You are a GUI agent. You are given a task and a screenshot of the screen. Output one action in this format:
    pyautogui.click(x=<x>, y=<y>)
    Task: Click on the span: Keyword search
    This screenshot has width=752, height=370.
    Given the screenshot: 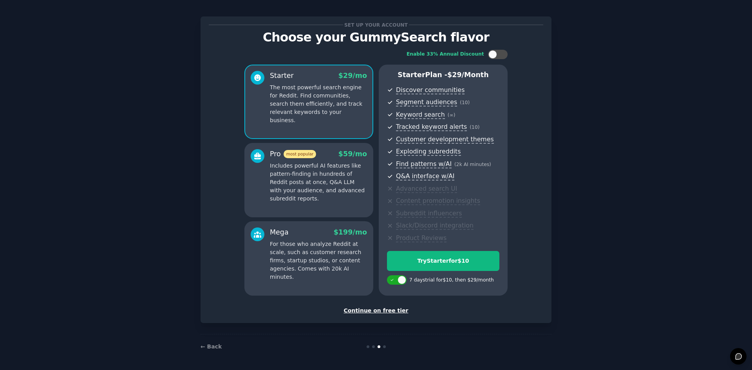 What is the action you would take?
    pyautogui.click(x=420, y=115)
    